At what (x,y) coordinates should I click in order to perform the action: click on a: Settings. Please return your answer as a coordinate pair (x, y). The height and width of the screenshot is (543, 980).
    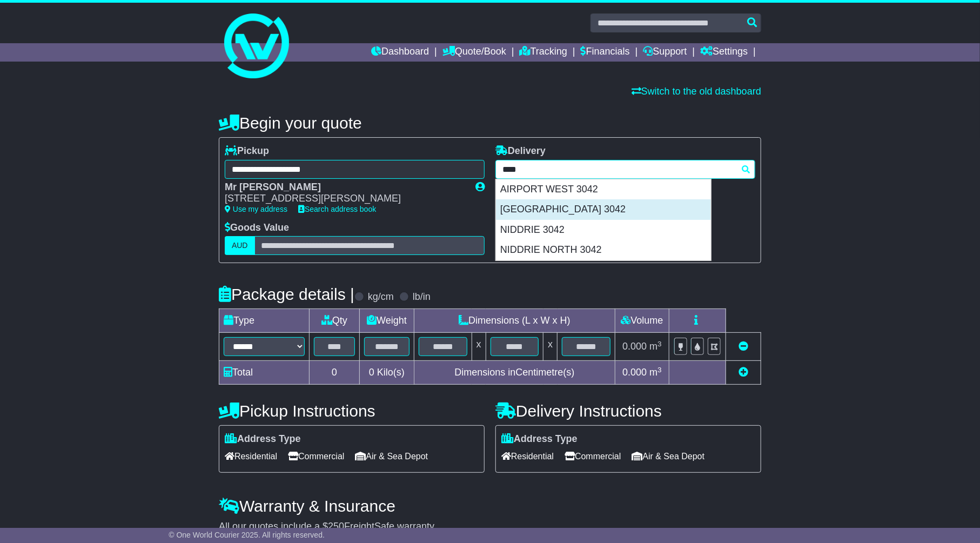
    Looking at the image, I should click on (724, 52).